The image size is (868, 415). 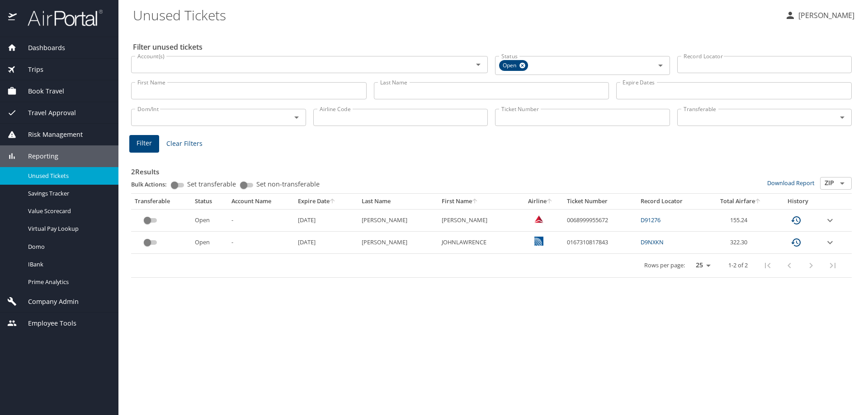 I want to click on div: Open, so click(x=514, y=66).